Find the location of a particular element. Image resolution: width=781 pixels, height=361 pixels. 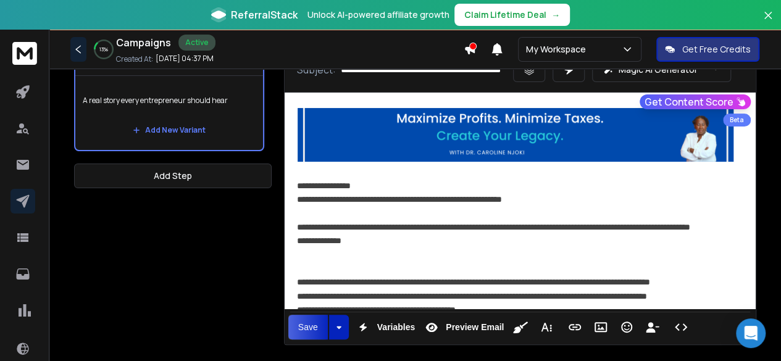

button: Code View is located at coordinates (681, 327).